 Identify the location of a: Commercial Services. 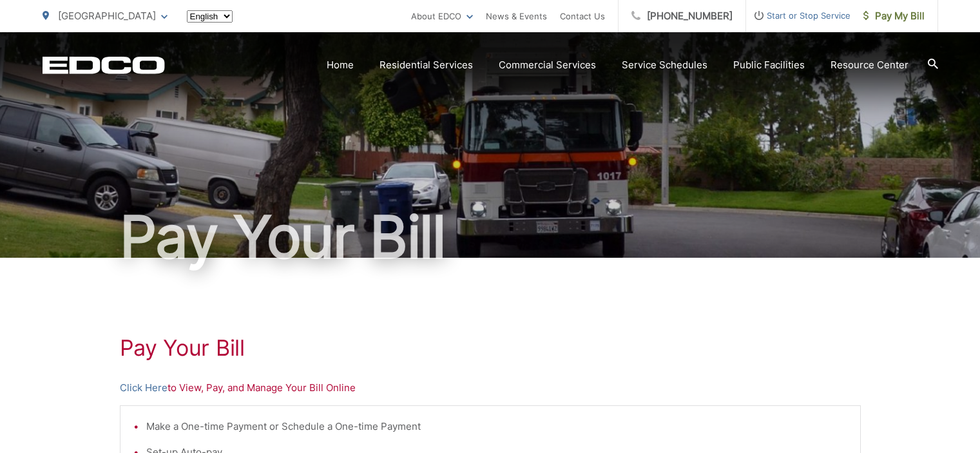
(547, 65).